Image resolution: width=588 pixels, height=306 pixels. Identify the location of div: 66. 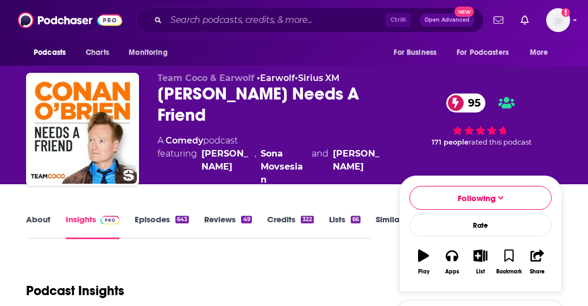
(356, 219).